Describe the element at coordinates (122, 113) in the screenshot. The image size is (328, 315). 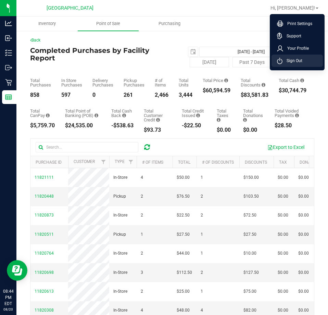
I see `div: Total Cash Back` at that location.